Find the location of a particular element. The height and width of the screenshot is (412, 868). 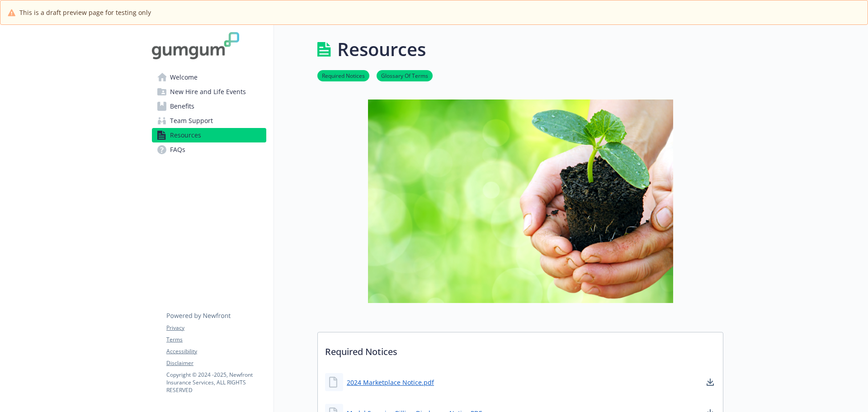

a: download document is located at coordinates (711, 383).